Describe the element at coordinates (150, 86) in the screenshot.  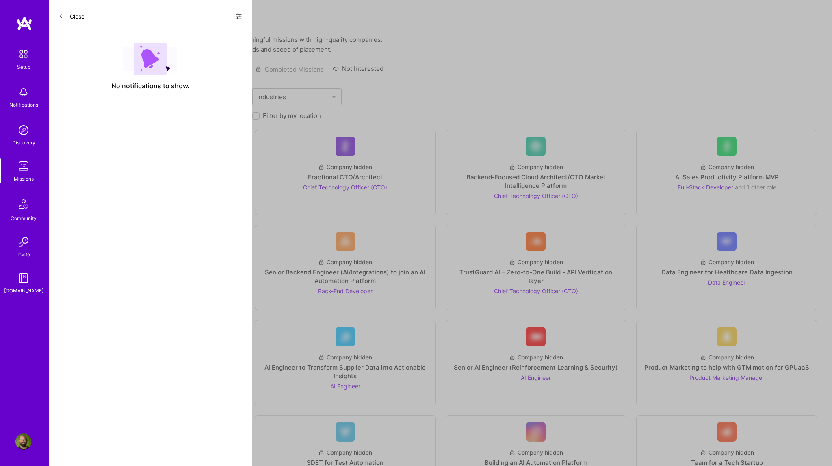
I see `span: No notifications to show.` at that location.